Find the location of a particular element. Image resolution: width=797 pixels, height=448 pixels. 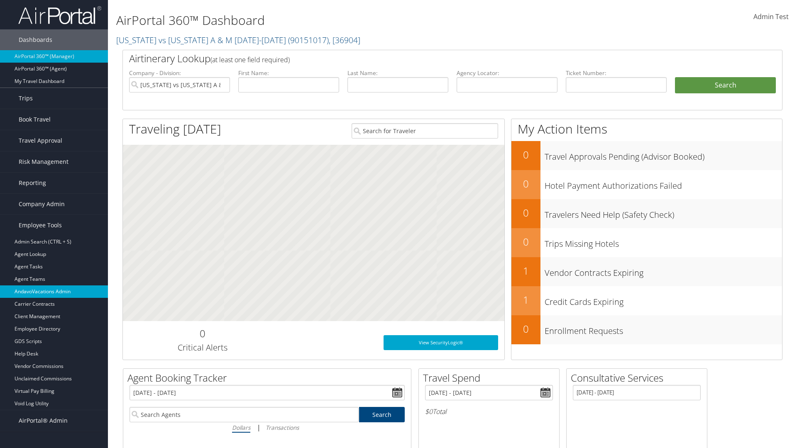

span: AirPortal® Admin is located at coordinates (43, 421).